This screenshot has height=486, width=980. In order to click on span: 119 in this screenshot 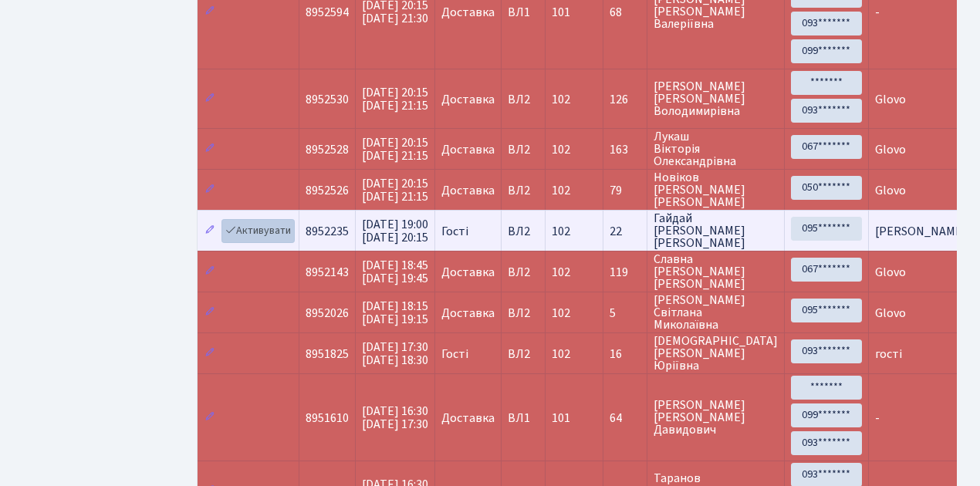, I will do `click(625, 272)`.